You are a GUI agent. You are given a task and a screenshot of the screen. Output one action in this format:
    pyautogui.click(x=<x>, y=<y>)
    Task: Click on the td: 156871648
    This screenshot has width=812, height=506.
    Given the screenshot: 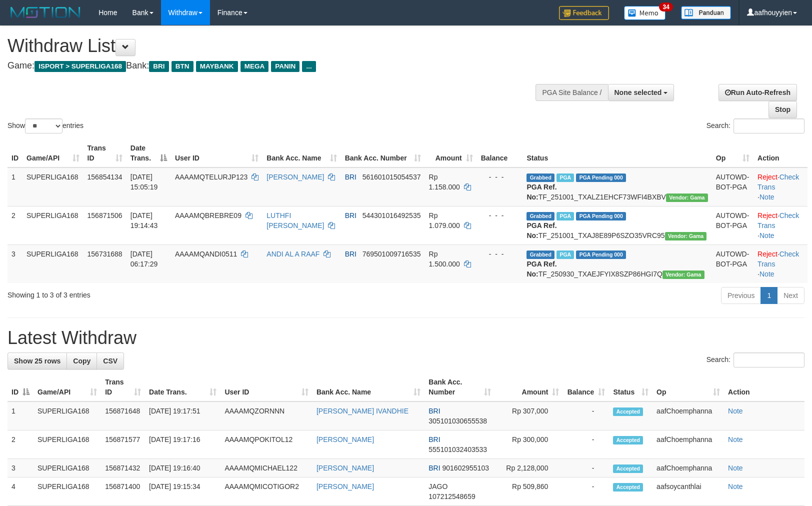 What is the action you would take?
    pyautogui.click(x=123, y=416)
    